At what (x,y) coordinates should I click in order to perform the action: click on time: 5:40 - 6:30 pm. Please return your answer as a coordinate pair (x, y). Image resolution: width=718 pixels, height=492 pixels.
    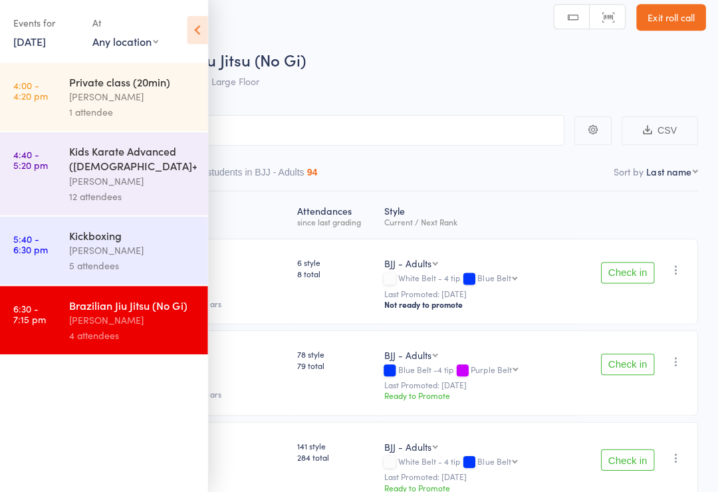
    Looking at the image, I should click on (35, 245).